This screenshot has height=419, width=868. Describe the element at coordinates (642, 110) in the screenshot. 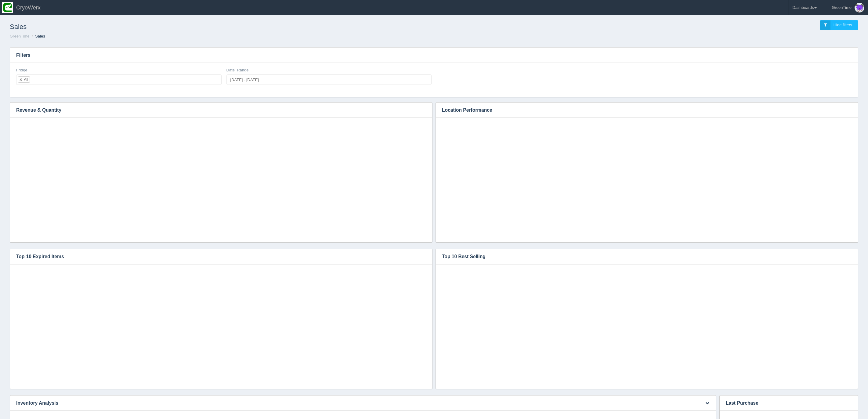

I see `h3: Location Performance` at that location.